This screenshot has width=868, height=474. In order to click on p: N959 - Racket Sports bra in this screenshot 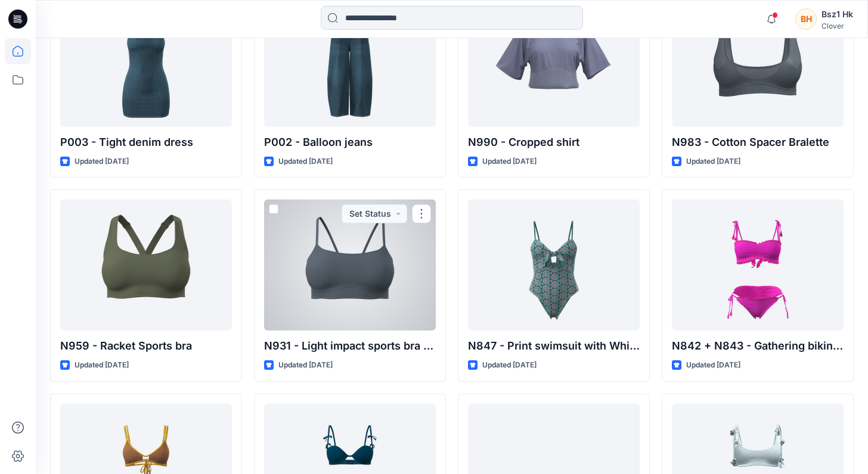, I will do `click(146, 346)`.